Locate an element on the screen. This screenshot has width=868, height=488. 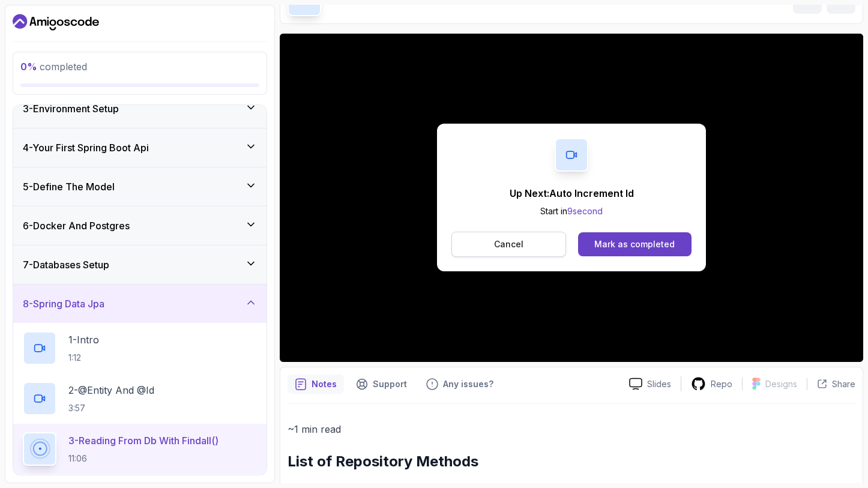
p: ~1 min read is located at coordinates (571, 430).